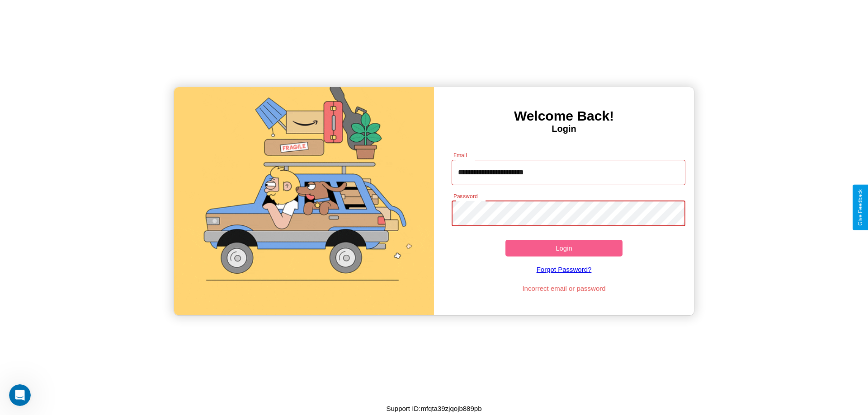  I want to click on p: Incorrect email or password, so click(564, 288).